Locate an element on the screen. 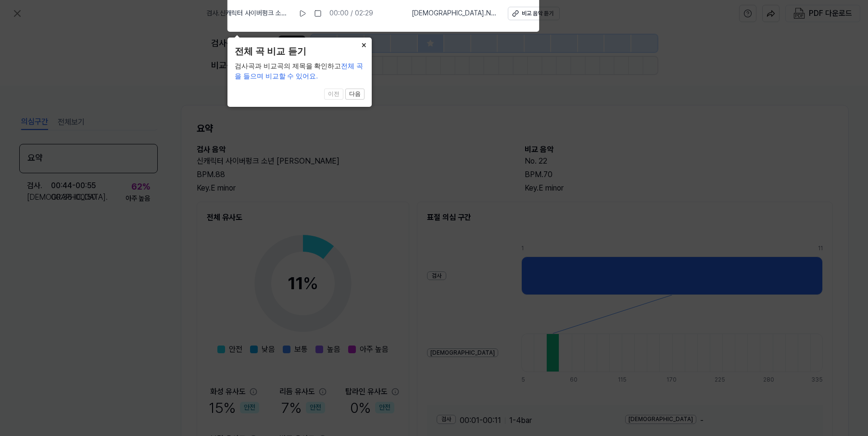 This screenshot has height=436, width=868. header: 전체 곡 비교 듣기 is located at coordinates (299, 52).